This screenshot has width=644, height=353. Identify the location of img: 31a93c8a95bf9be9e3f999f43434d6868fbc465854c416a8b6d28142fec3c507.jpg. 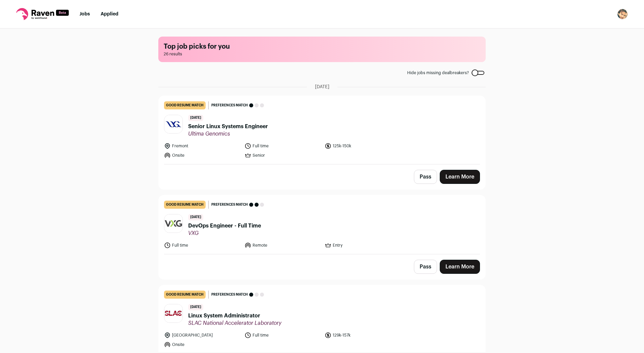
(173, 313).